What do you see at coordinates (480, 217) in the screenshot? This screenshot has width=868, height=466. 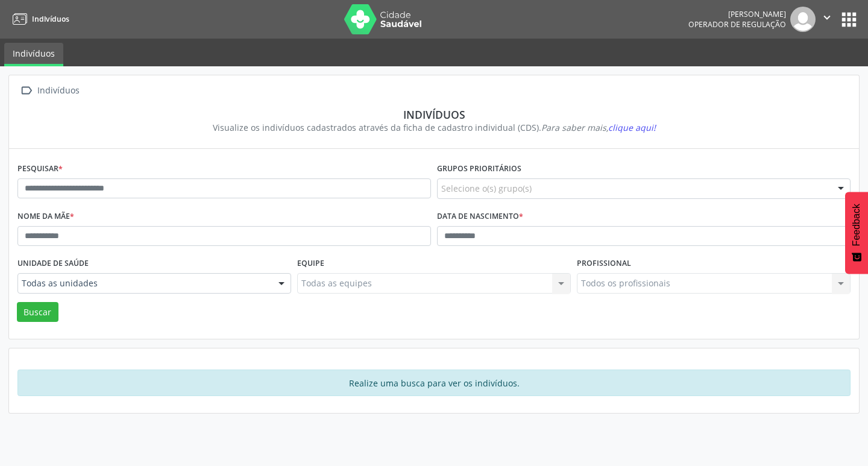 I see `label: Data de nascimento` at bounding box center [480, 217].